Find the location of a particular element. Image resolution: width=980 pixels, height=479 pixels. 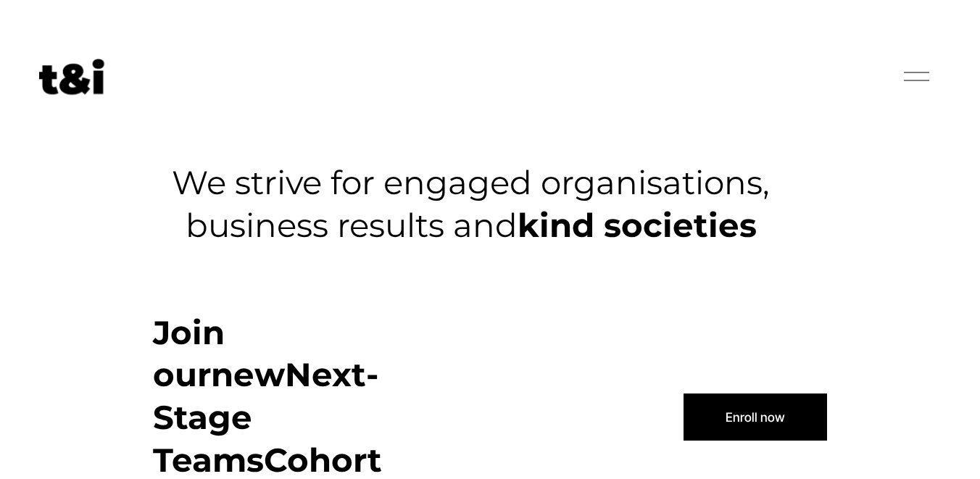

strong: Join our is located at coordinates (193, 354).